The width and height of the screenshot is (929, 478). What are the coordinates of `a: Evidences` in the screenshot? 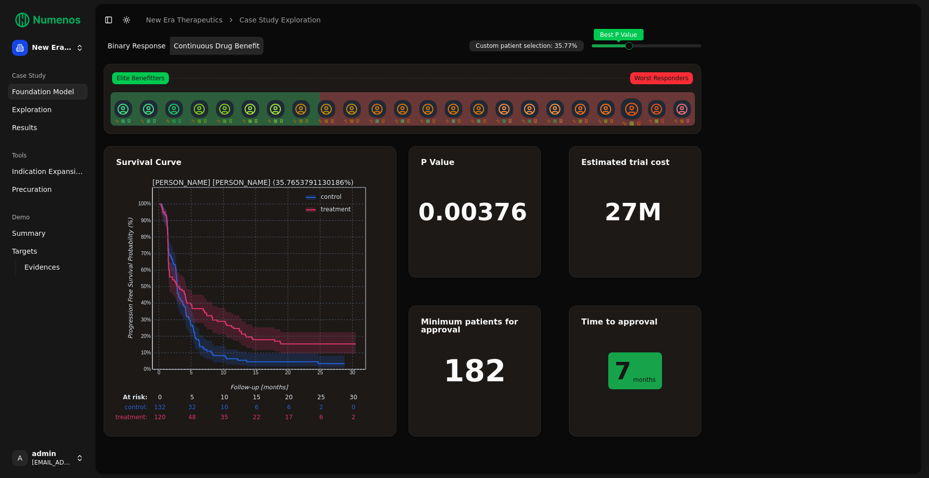 It's located at (48, 267).